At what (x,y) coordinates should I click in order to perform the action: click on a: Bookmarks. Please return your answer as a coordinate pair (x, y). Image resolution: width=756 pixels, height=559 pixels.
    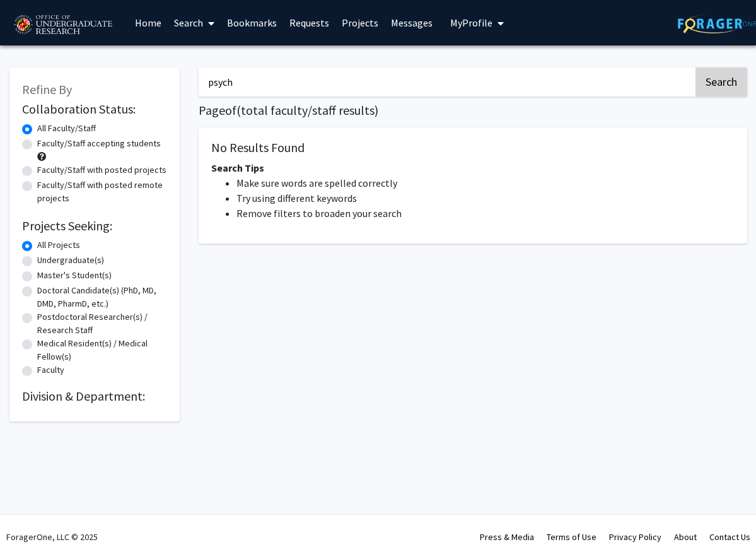
    Looking at the image, I should click on (252, 22).